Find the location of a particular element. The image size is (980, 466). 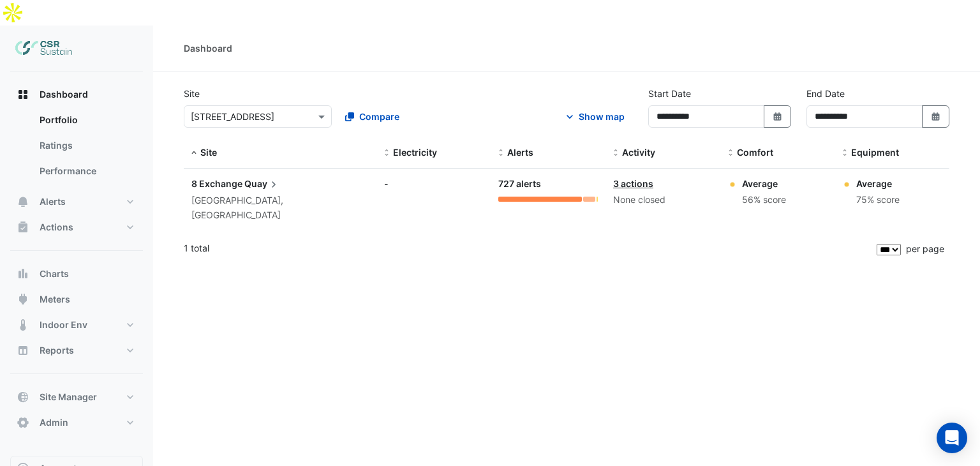

span: Admin is located at coordinates (54, 423).